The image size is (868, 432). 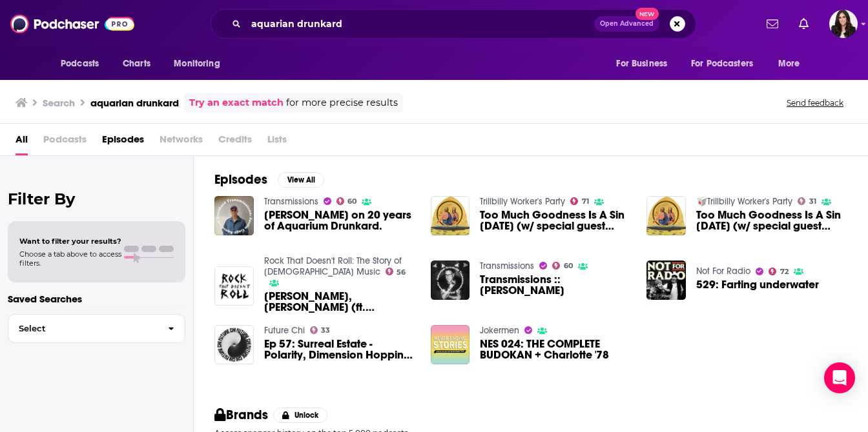 What do you see at coordinates (807, 201) in the screenshot?
I see `a: 31` at bounding box center [807, 201].